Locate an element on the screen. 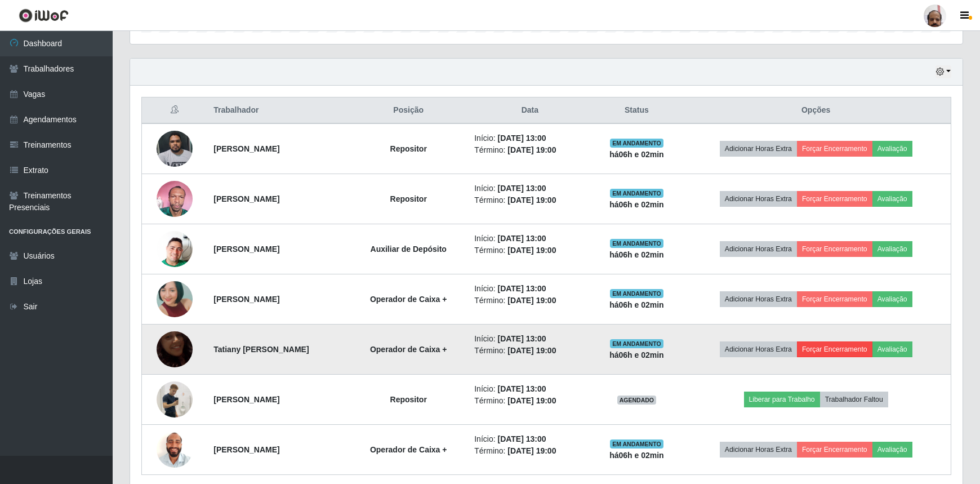 Image resolution: width=980 pixels, height=484 pixels. img: 1751483964359.jpeg is located at coordinates (175, 249).